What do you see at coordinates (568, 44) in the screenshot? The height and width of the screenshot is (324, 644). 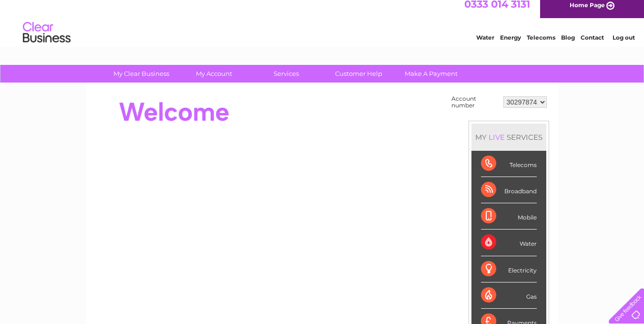 I see `a: Blog` at bounding box center [568, 44].